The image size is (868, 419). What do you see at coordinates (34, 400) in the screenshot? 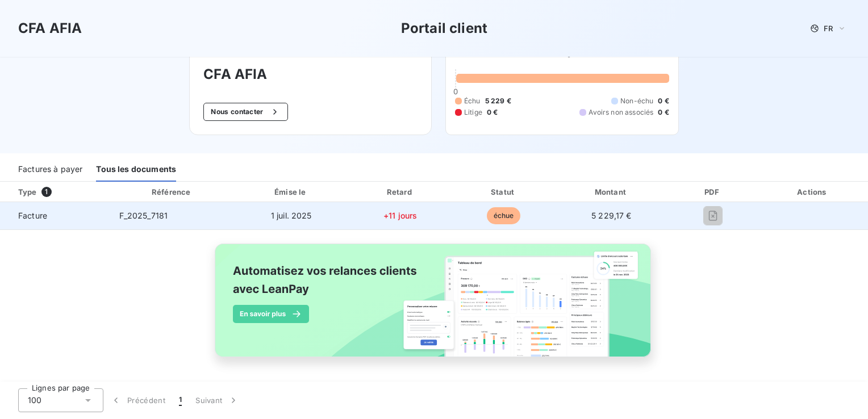
I see `span: 100` at bounding box center [34, 400].